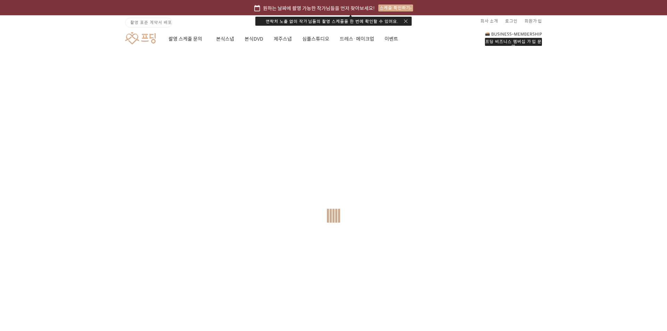 The width and height of the screenshot is (667, 331). Describe the element at coordinates (316, 39) in the screenshot. I see `a: 심플스튜디오` at that location.